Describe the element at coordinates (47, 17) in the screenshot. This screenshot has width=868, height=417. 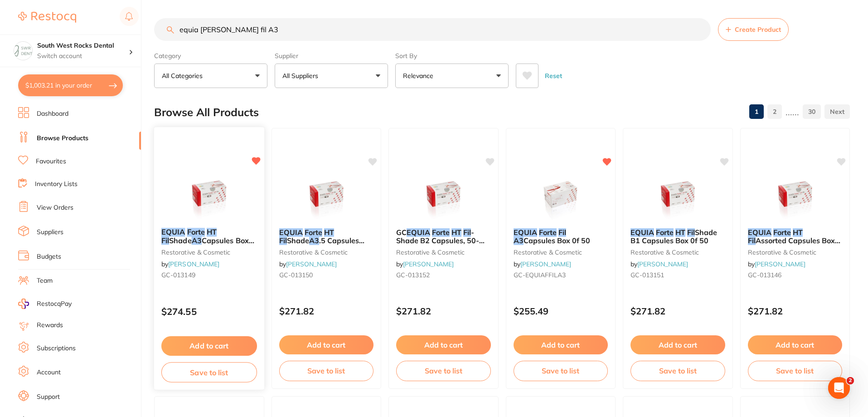
I see `img: Restocq Logo` at that location.